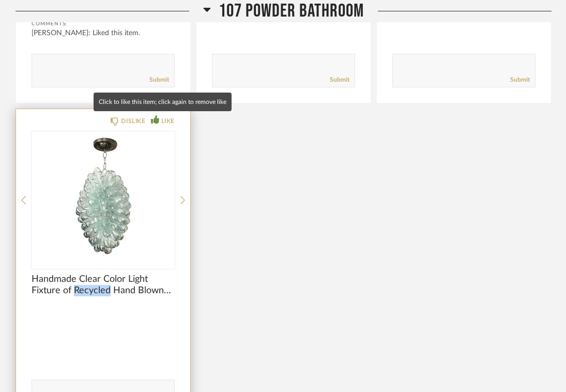  Describe the element at coordinates (168, 121) in the screenshot. I see `div: LIKE` at that location.